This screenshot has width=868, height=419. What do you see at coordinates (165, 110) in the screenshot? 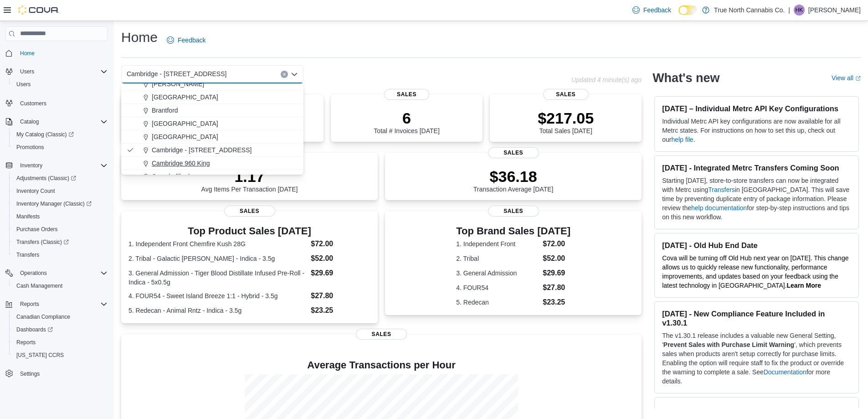
I see `span: Brantford` at bounding box center [165, 110].